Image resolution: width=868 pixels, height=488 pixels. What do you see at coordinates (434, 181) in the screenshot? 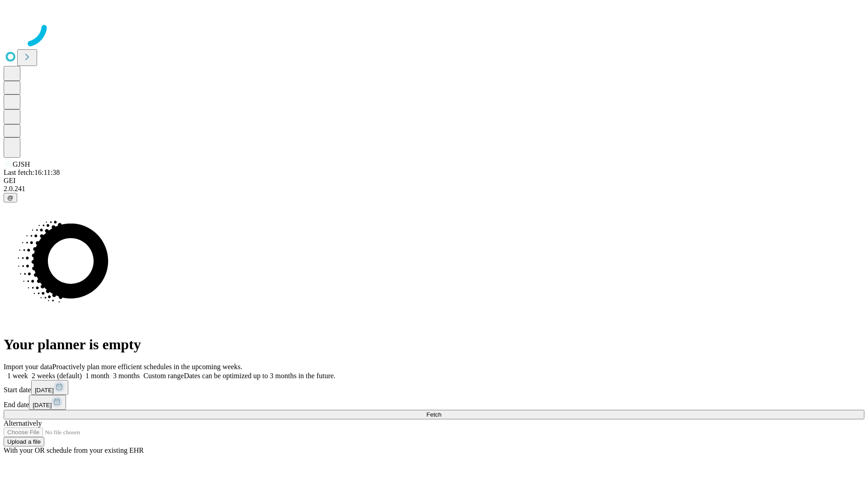
I see `div: GEI` at bounding box center [434, 181].